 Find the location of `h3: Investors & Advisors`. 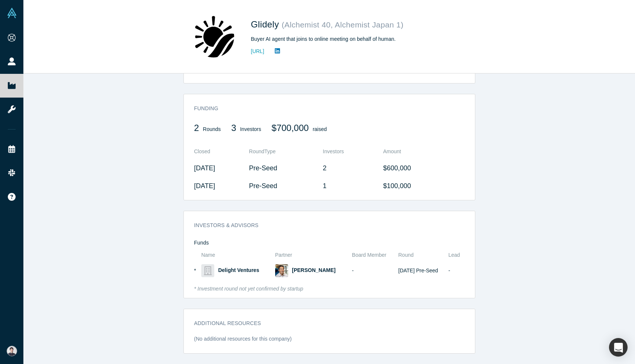

h3: Investors & Advisors is located at coordinates (324, 225).